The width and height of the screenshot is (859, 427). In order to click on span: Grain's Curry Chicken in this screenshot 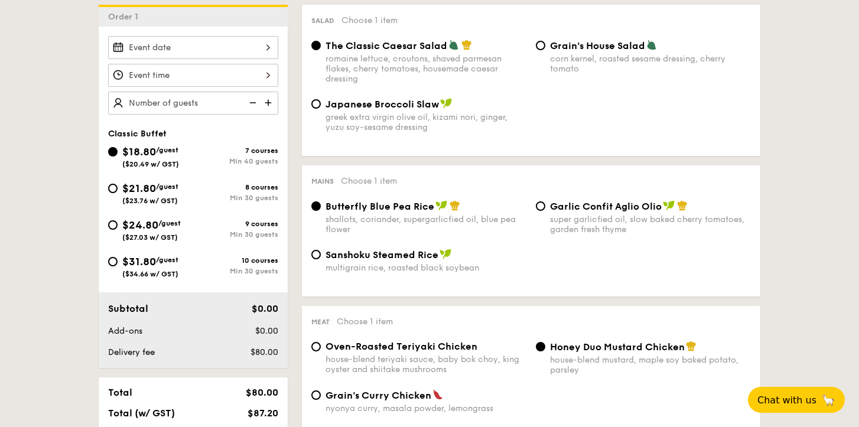, I will do `click(378, 395)`.